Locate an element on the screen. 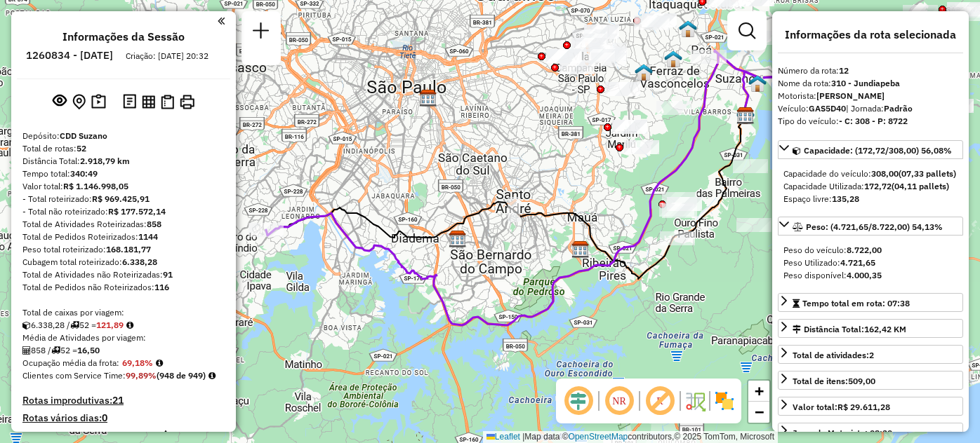 Image resolution: width=980 pixels, height=443 pixels. img: CDD Maua is located at coordinates (581, 250).